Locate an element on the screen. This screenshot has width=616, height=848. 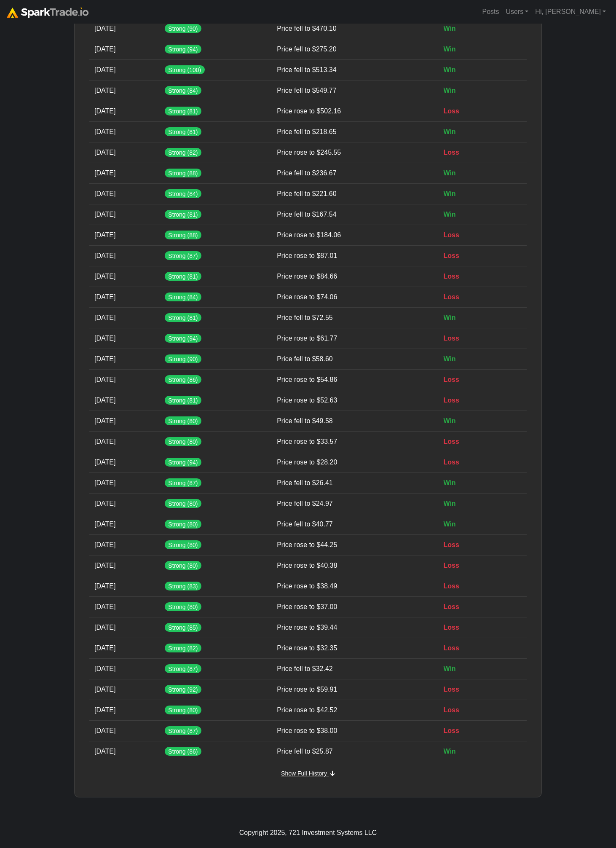
td: Price rose to $42.52 is located at coordinates (355, 710).